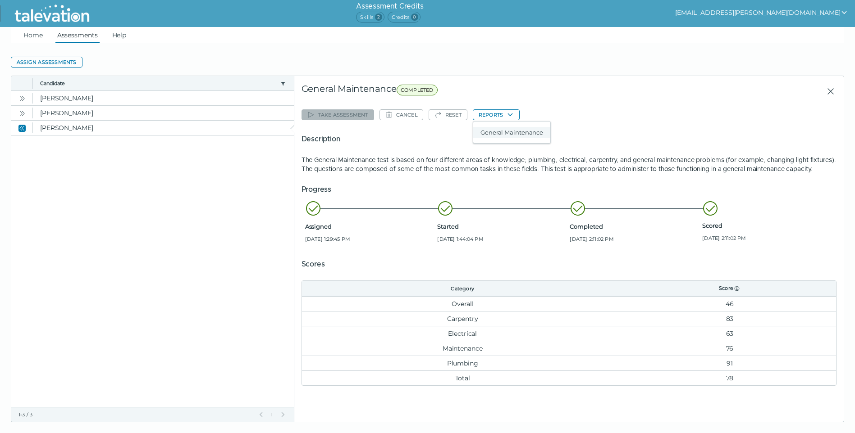  I want to click on button: candidate filter, so click(283, 83).